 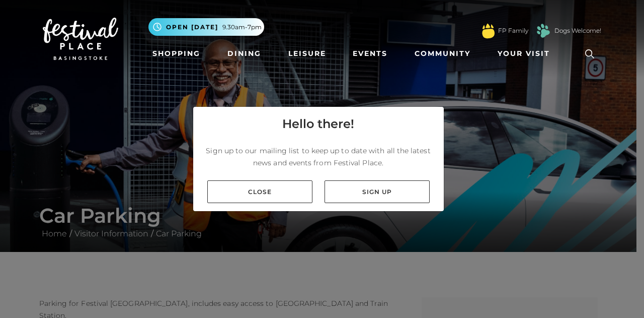 What do you see at coordinates (577, 31) in the screenshot?
I see `a: Dogs Welcome!` at bounding box center [577, 31].